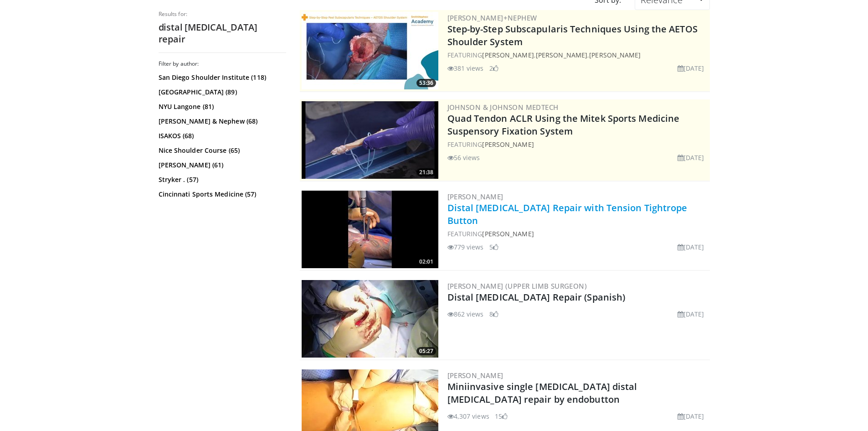 Image resolution: width=868 pixels, height=431 pixels. Describe the element at coordinates (221, 135) in the screenshot. I see `a: ISAKOS (68)` at that location.